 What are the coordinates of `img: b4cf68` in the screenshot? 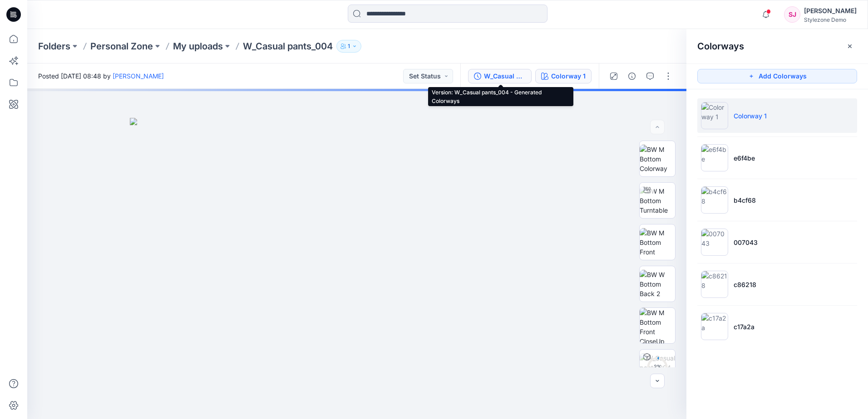 It's located at (714, 201).